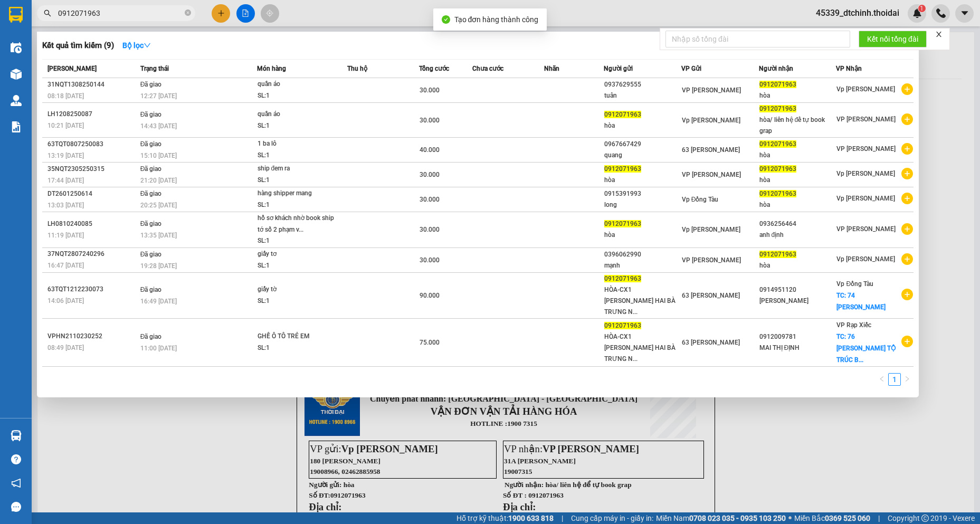 This screenshot has width=980, height=524. What do you see at coordinates (798, 337) in the screenshot?
I see `div: 0912009781` at bounding box center [798, 337].